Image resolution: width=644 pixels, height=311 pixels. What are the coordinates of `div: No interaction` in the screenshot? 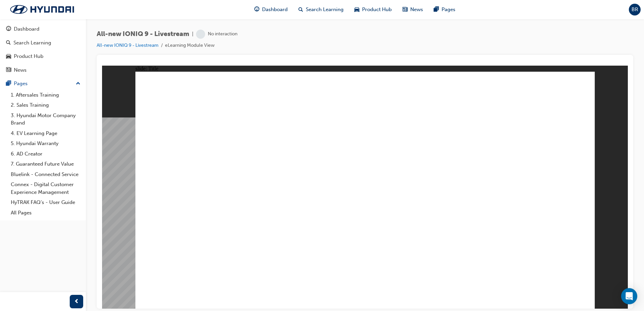 It's located at (223, 34).